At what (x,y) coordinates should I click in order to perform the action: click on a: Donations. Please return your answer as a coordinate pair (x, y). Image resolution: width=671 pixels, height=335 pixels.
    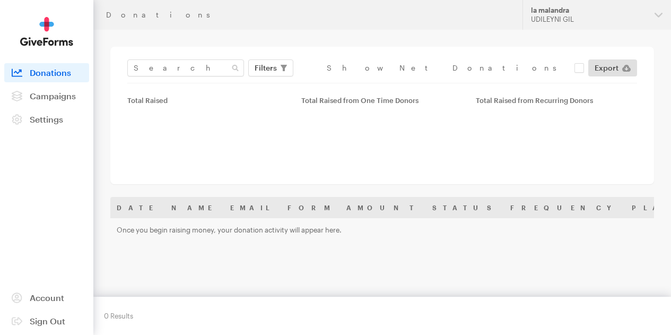
    Looking at the image, I should click on (47, 73).